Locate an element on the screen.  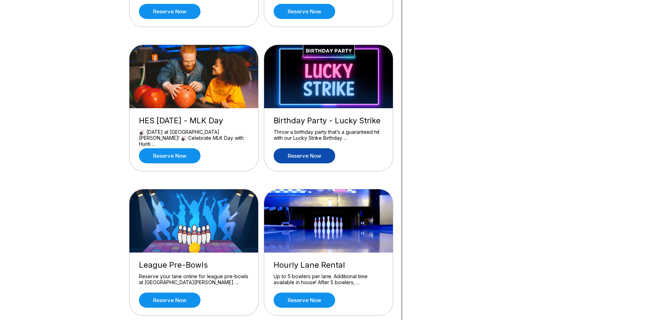
div: Hourly Lane Rental is located at coordinates (328, 265).